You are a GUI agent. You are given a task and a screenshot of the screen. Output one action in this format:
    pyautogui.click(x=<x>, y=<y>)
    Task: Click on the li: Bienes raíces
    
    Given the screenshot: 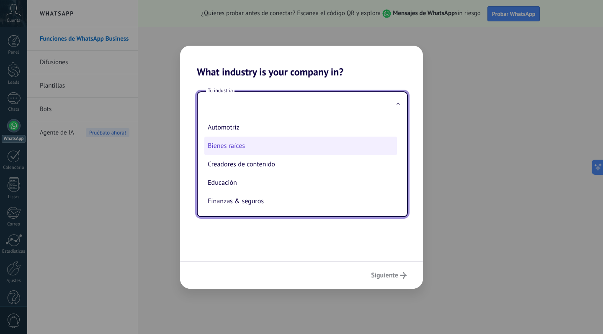 What is the action you would take?
    pyautogui.click(x=301, y=146)
    